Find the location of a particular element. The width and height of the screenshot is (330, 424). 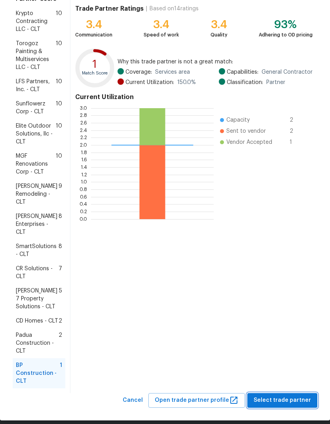

text: 1.6 is located at coordinates (84, 160).